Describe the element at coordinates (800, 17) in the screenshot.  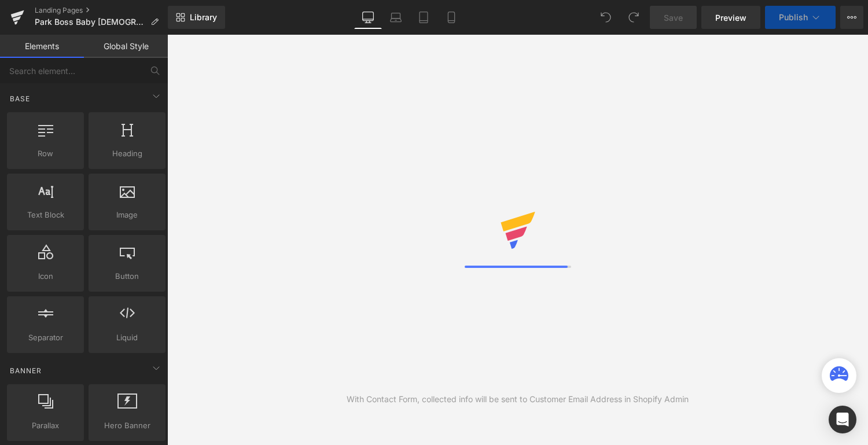
I see `button: Publish` at that location.